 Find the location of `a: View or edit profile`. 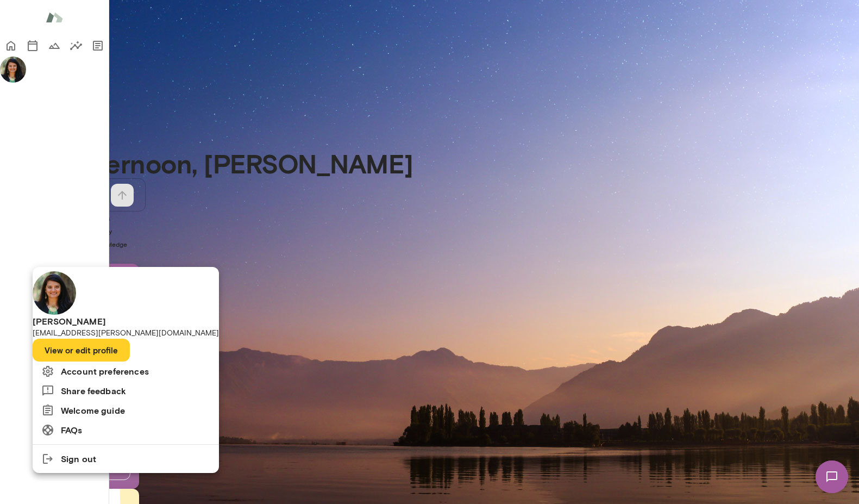

a: View or edit profile is located at coordinates (81, 349).